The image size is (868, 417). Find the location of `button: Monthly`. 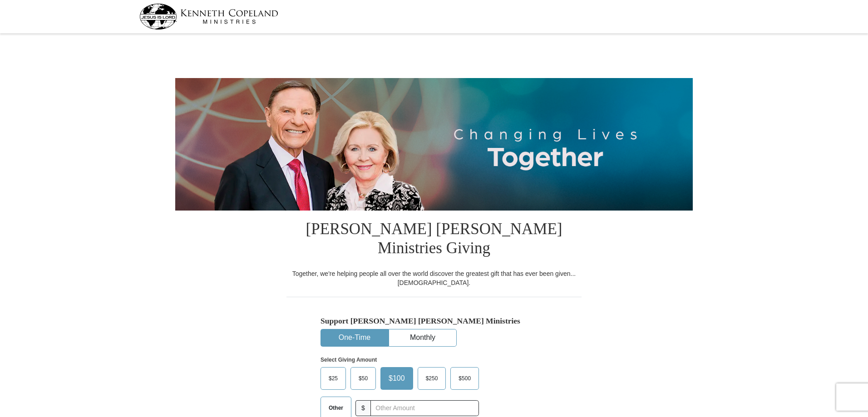

button: Monthly is located at coordinates (422, 337).